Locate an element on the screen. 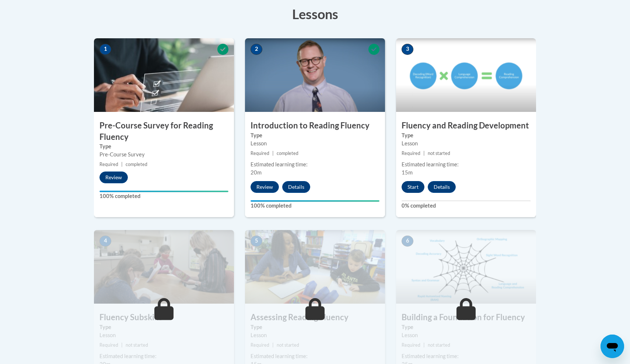  span: 5 is located at coordinates (256, 241).